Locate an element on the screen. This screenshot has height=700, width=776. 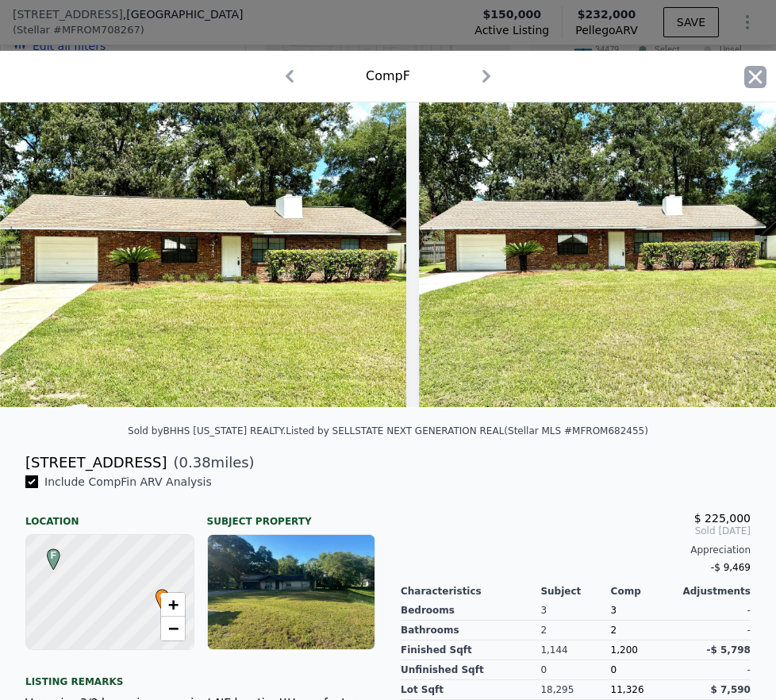
div: Bathrooms is located at coordinates (470, 630).